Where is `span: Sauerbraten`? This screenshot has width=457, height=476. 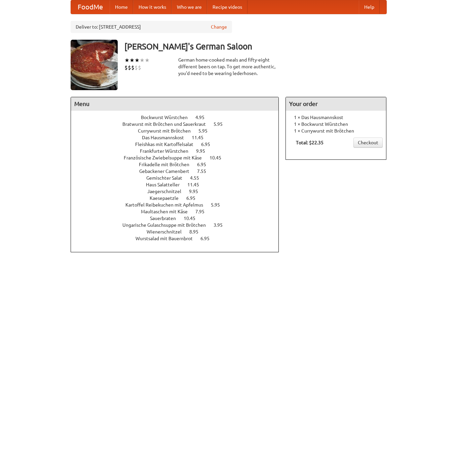
span: Sauerbraten is located at coordinates (166, 218).